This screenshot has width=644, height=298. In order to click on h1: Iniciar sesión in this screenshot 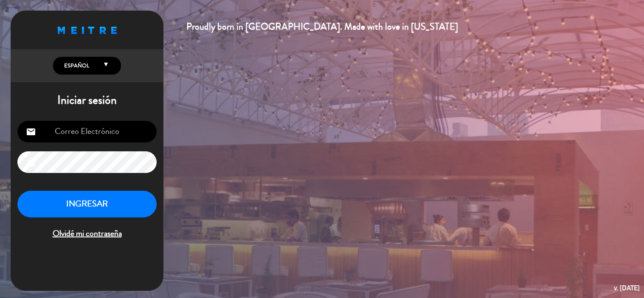, I will do `click(87, 100)`.